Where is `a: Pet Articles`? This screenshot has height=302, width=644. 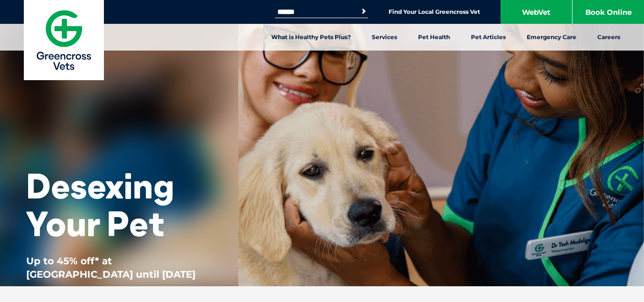
a: Pet Articles is located at coordinates (488, 38).